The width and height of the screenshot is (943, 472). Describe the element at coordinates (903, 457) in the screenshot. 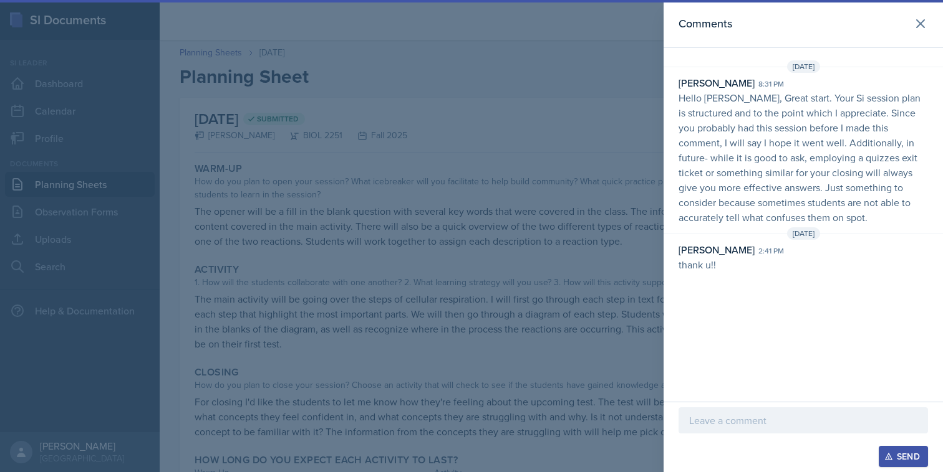

I see `div: Send` at that location.